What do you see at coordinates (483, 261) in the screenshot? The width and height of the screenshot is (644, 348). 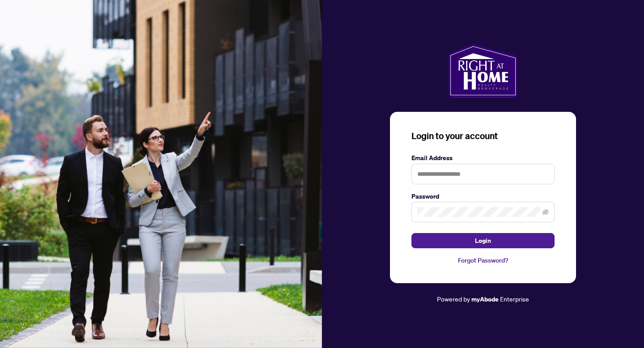 I see `a: Forgot Password?` at bounding box center [483, 261].